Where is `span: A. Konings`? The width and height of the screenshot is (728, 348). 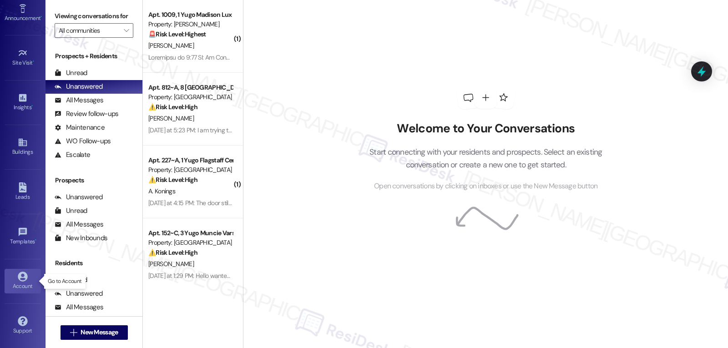 span: A. Konings is located at coordinates (162, 191).